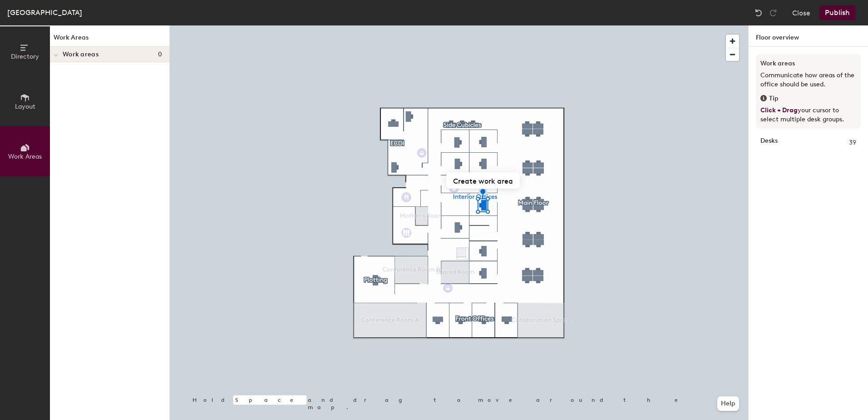  What do you see at coordinates (110, 39) in the screenshot?
I see `h1: Work Areas` at bounding box center [110, 39].